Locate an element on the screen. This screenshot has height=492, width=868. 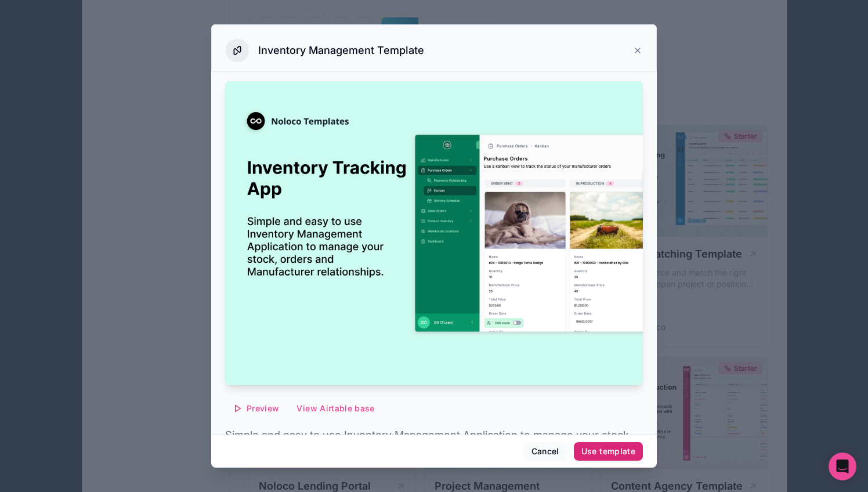
span: Preview is located at coordinates (263, 408).